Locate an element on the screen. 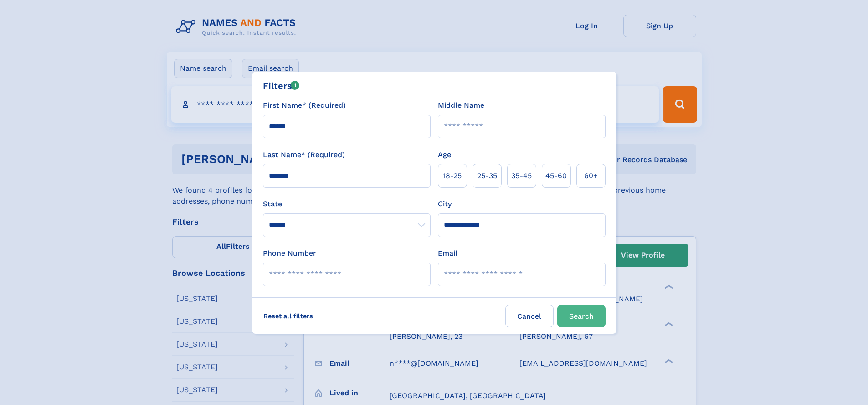 The image size is (868, 405). label: Cancel is located at coordinates (530, 316).